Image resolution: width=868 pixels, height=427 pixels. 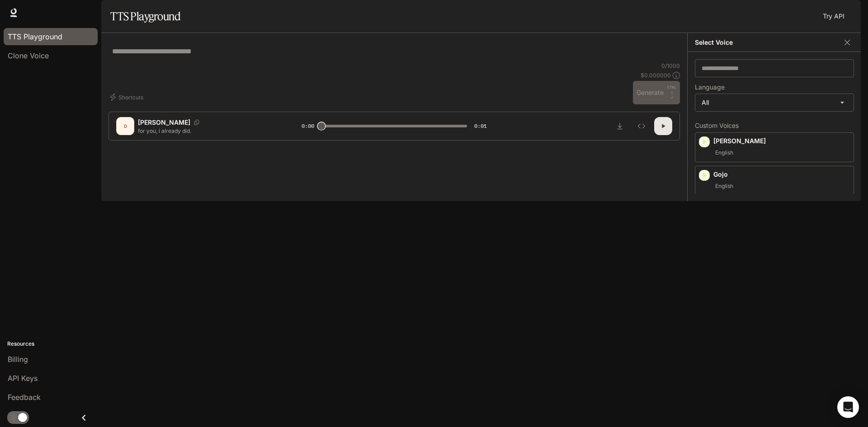 I want to click on button: Inspect, so click(x=642, y=126).